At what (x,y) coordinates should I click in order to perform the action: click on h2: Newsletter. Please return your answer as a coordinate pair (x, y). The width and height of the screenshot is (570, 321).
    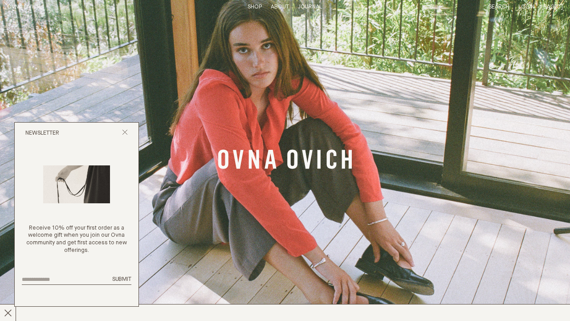
    Looking at the image, I should click on (42, 133).